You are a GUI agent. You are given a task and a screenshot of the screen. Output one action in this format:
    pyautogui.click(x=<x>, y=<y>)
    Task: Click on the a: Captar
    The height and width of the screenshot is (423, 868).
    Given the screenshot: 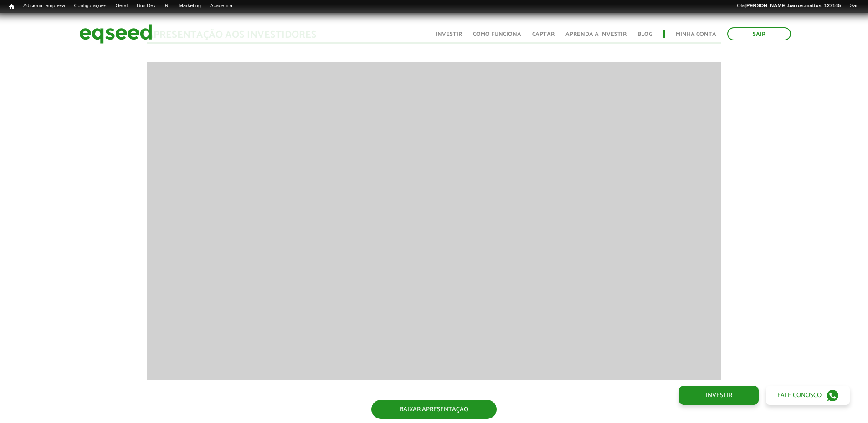 What is the action you would take?
    pyautogui.click(x=543, y=34)
    